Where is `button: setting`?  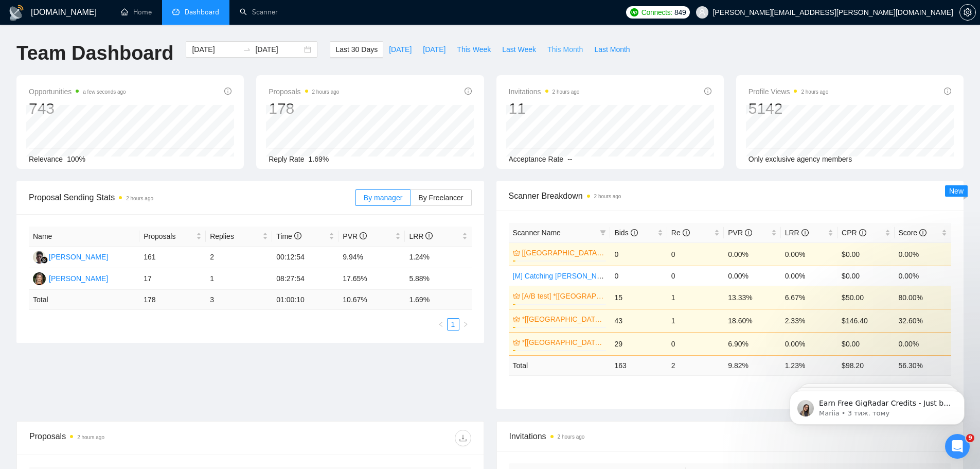
button: setting is located at coordinates (967, 12).